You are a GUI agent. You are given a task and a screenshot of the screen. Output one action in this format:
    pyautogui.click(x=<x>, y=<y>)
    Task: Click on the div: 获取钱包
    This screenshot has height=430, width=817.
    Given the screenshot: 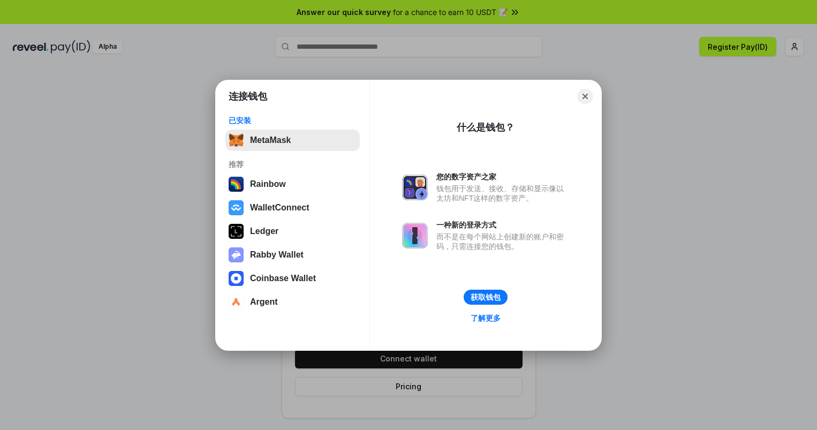 What is the action you would take?
    pyautogui.click(x=485, y=297)
    